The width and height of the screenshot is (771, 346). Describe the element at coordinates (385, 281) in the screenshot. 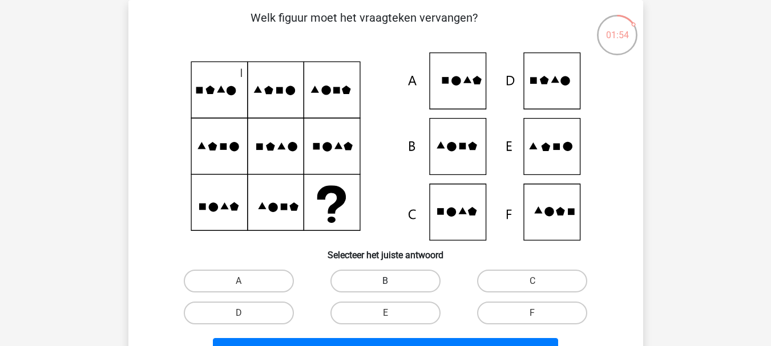

I see `label: B` at that location.